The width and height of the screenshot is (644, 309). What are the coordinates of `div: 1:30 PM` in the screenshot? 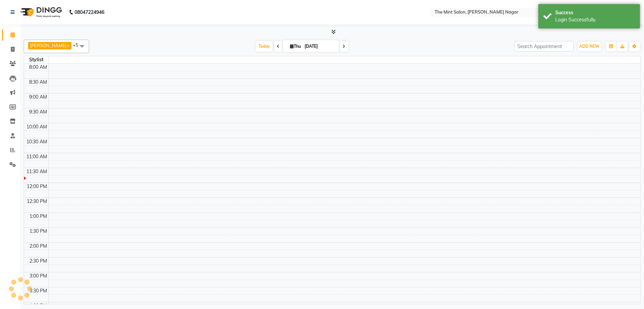 It's located at (39, 231).